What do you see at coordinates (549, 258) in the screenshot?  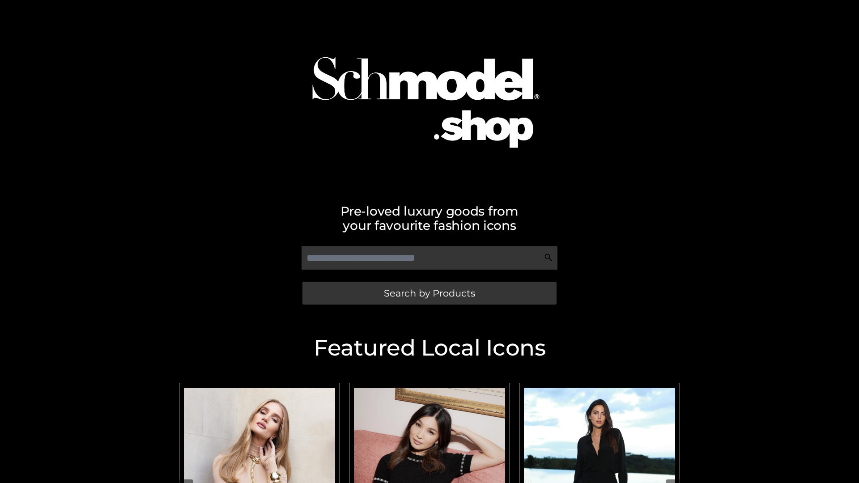 I see `img: Search Icon` at bounding box center [549, 258].